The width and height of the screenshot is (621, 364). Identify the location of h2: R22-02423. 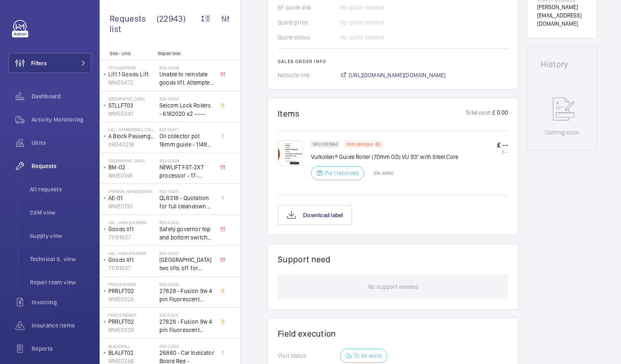
(187, 346).